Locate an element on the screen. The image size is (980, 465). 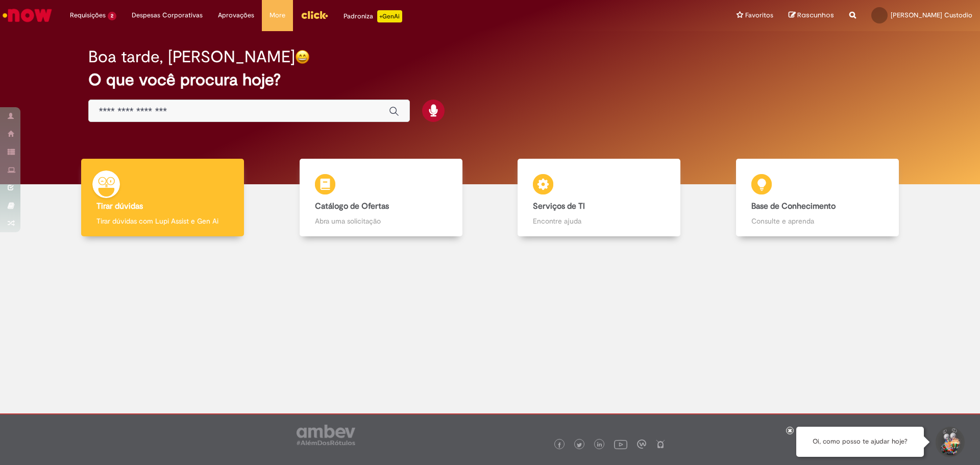
a: Catálogo de Ofertas Abra uma solicitação is located at coordinates (381, 198).